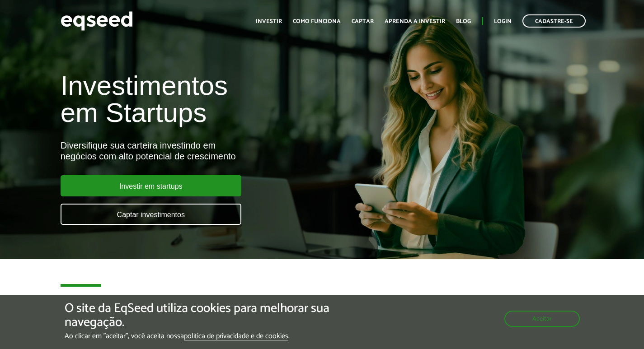 The height and width of the screenshot is (349, 644). What do you see at coordinates (268, 22) in the screenshot?
I see `a: Investir` at bounding box center [268, 22].